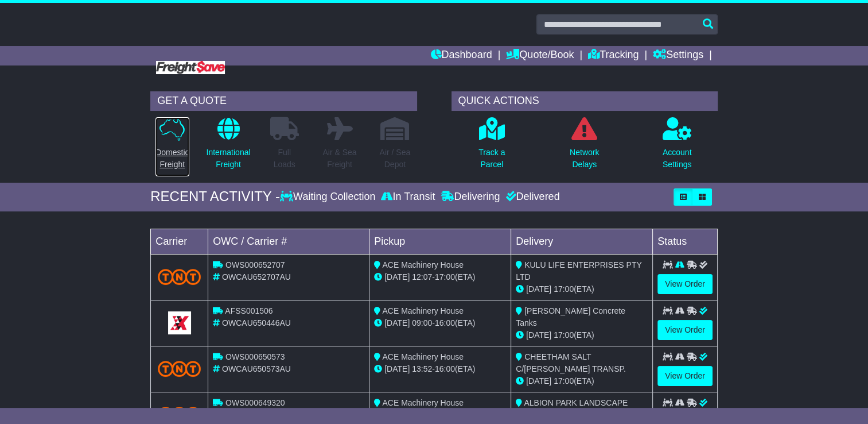  Describe the element at coordinates (422, 369) in the screenshot. I see `span: 13:52` at that location.